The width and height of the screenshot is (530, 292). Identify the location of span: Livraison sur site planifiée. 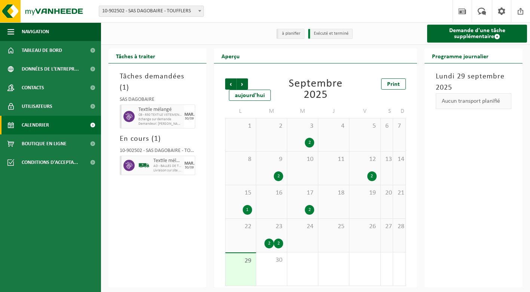
(168, 171).